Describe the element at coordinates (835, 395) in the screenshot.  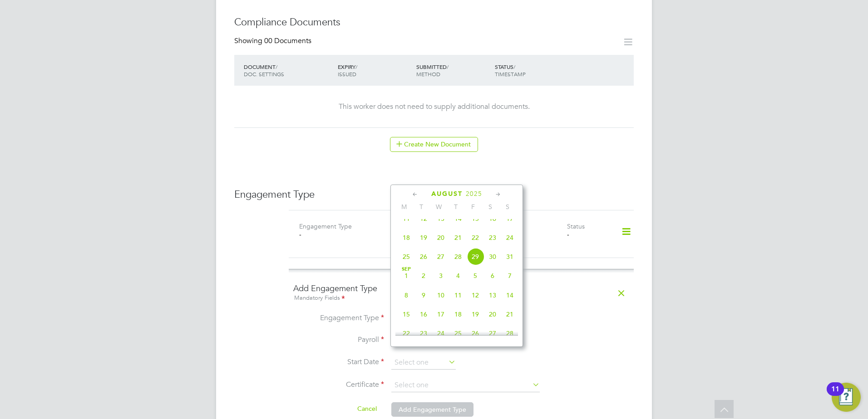
I see `div: 11` at that location.